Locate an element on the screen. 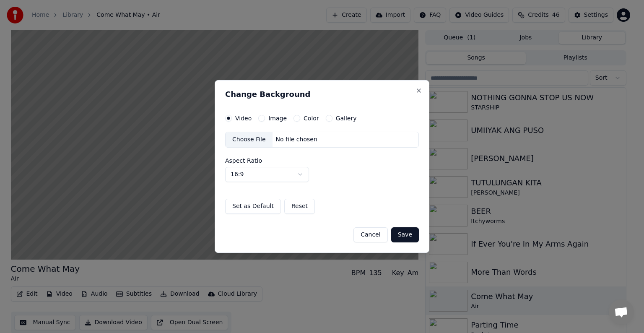  label: Image is located at coordinates (277, 118).